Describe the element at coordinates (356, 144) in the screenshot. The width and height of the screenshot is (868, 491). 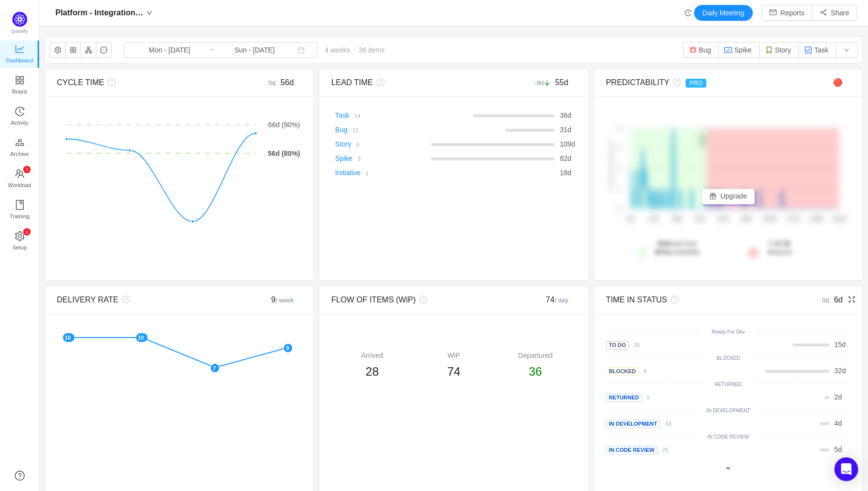
I see `a: 6` at that location.